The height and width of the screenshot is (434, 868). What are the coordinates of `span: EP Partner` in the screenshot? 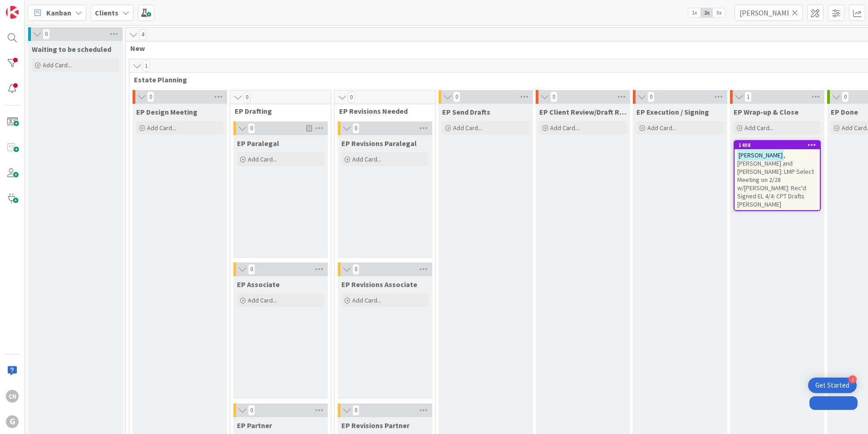 It's located at (254, 425).